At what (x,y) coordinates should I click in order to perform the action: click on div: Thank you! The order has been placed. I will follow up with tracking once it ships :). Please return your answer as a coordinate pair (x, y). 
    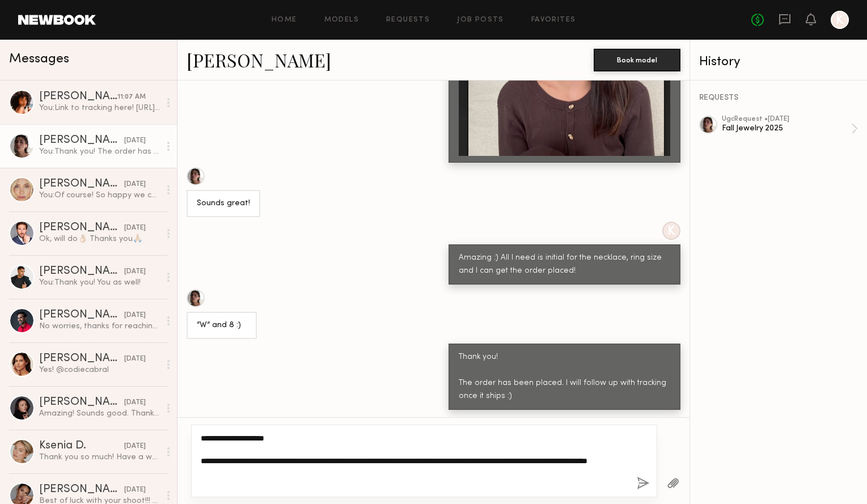
    Looking at the image, I should click on (564, 377).